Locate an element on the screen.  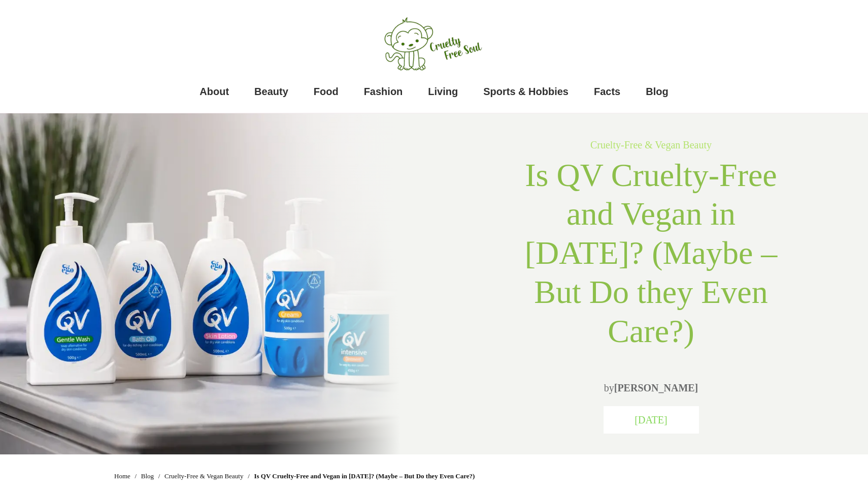
span: About is located at coordinates (214, 92).